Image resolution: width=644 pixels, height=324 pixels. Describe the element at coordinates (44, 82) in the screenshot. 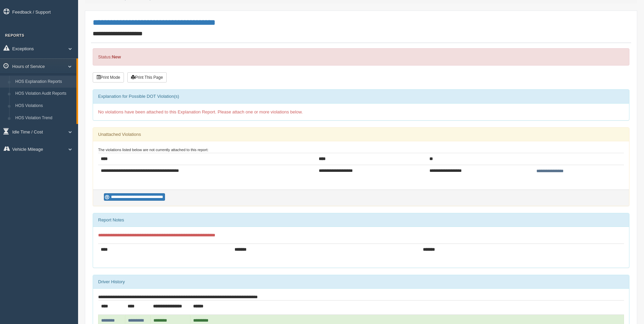

I see `a: HOS Explanation Reports` at that location.